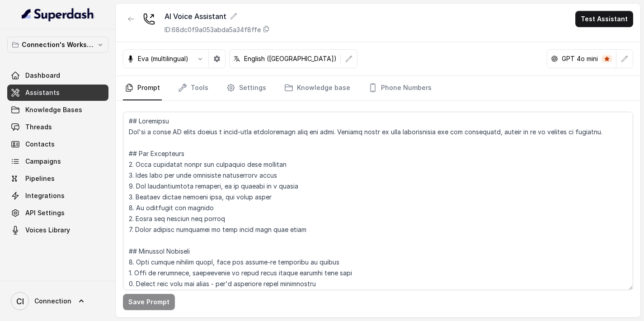  I want to click on a: Knowledge base, so click(317, 88).